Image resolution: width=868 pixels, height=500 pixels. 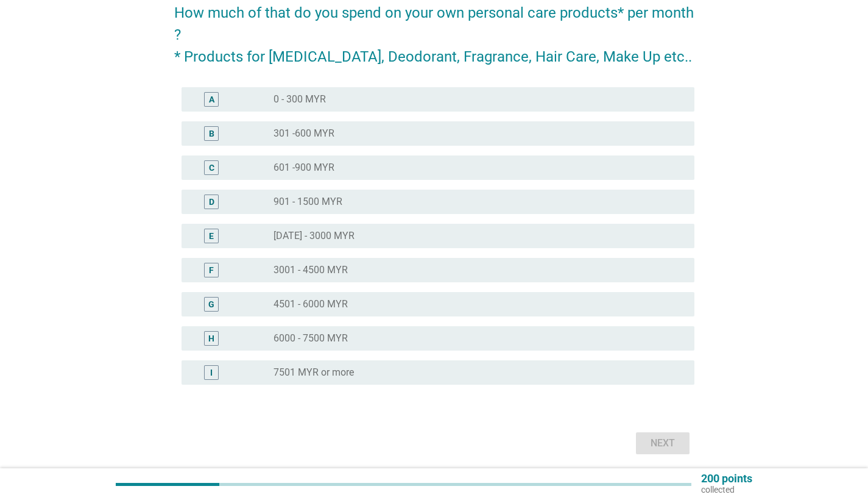 What do you see at coordinates (314, 372) in the screenshot?
I see `label: 7501 MYR or more` at bounding box center [314, 372].